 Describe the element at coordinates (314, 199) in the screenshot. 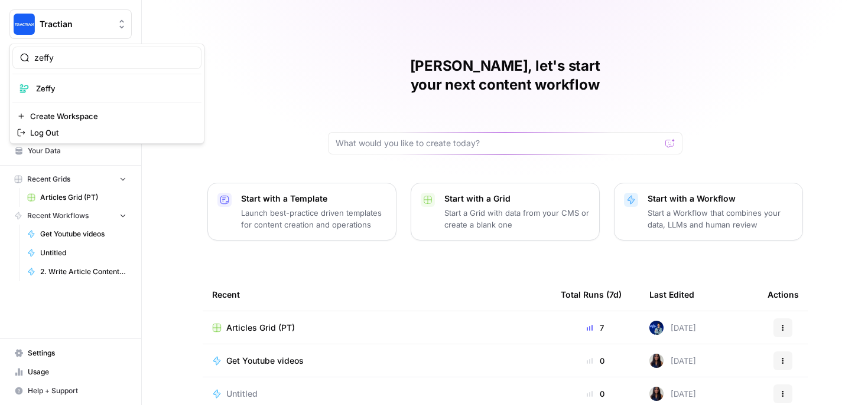

I see `p: Start with a Template` at that location.